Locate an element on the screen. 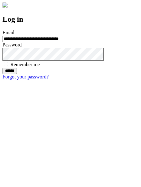 This screenshot has width=141, height=187. label: Email is located at coordinates (8, 32).